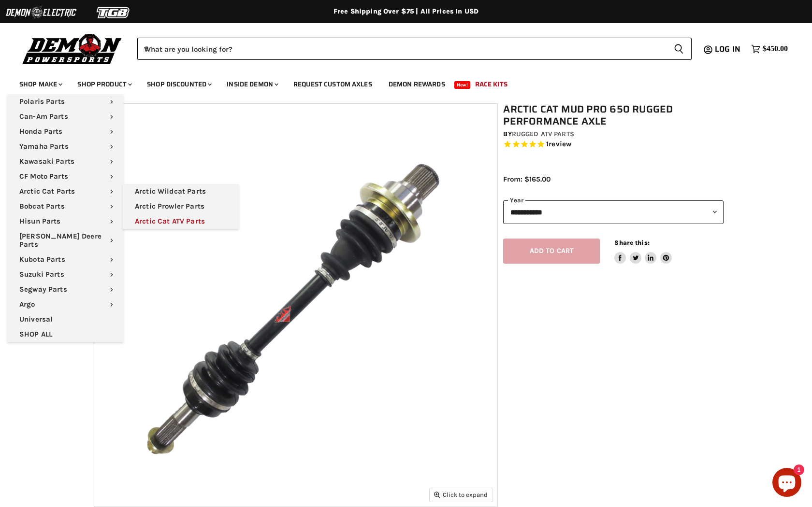 The image size is (812, 507). What do you see at coordinates (114, 13) in the screenshot?
I see `img: TGB Logo 2` at bounding box center [114, 13].